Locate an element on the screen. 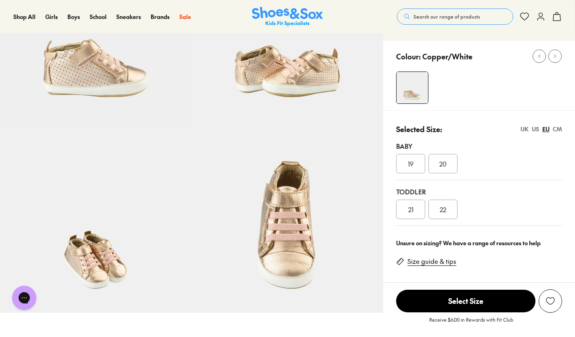 This screenshot has width=575, height=337. button: Select Size is located at coordinates (465, 301).